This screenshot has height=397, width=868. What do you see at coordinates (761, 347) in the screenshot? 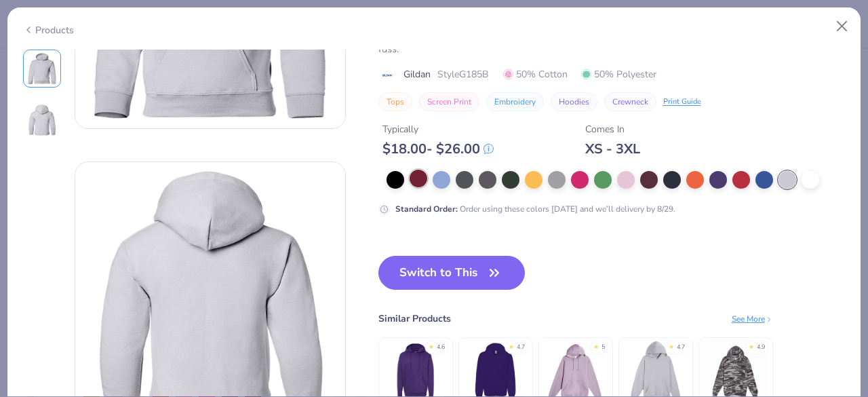
I see `div: 4.9` at bounding box center [761, 347].